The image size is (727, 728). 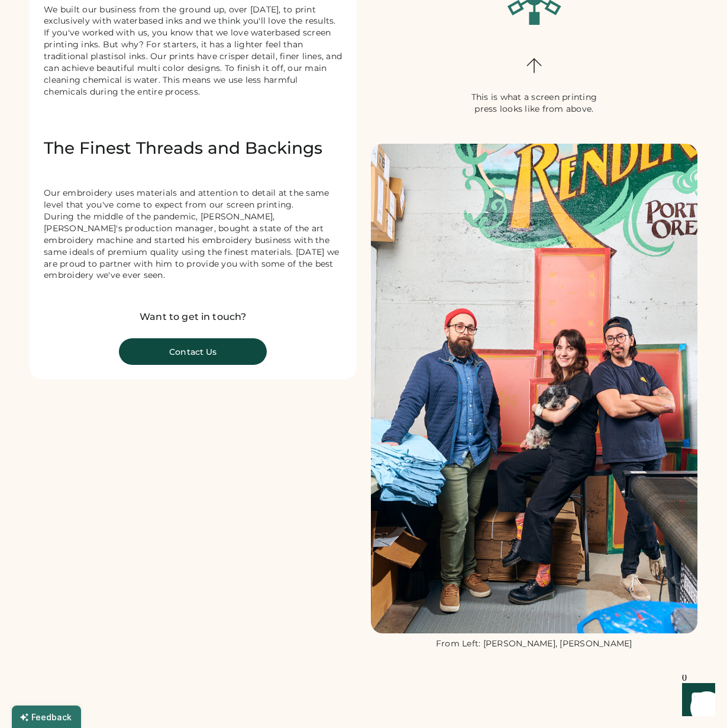 What do you see at coordinates (193, 317) in the screenshot?
I see `div: Want to get in touch?` at bounding box center [193, 317].